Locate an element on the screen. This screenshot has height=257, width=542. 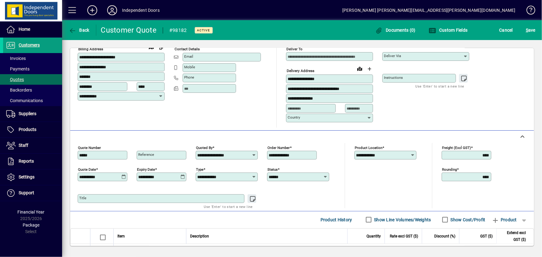
button: Back is located at coordinates (79, 30).